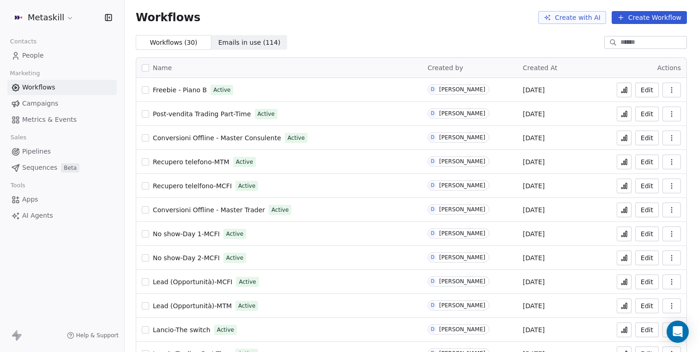 The width and height of the screenshot is (698, 352). What do you see at coordinates (186, 258) in the screenshot?
I see `a: No show-Day 2-MCFI` at bounding box center [186, 258].